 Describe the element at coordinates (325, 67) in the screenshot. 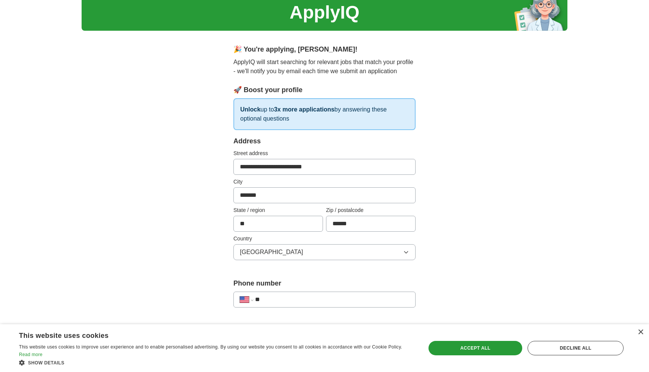

I see `p: ApplyIQ will start searching for relevant jobs that match your profile - we'll notify you by emai...` at that location.